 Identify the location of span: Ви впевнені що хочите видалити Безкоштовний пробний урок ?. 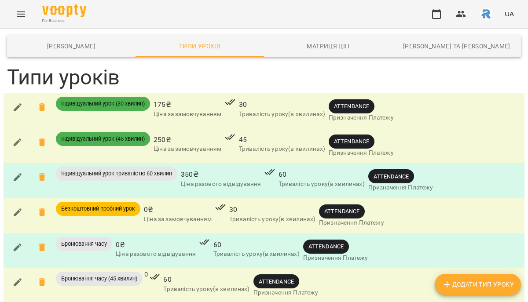
(42, 213).